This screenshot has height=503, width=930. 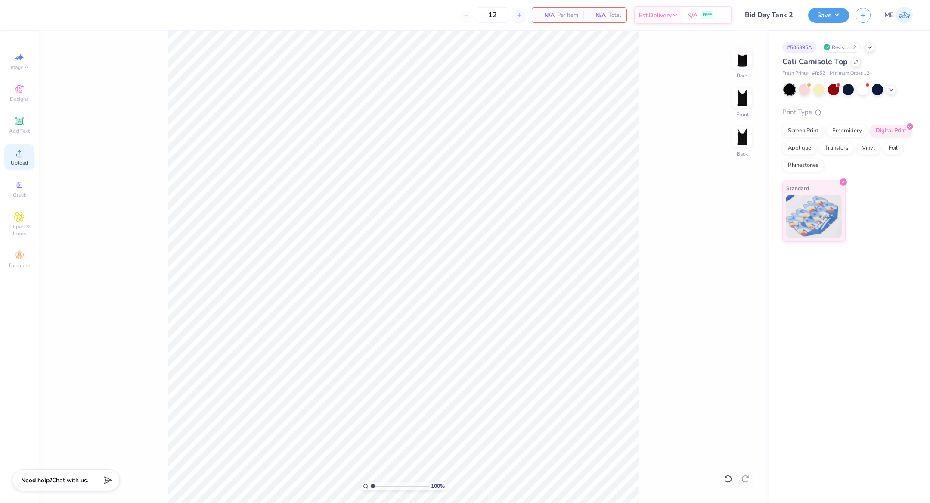 What do you see at coordinates (841, 47) in the screenshot?
I see `div: Revision 2` at bounding box center [841, 47].